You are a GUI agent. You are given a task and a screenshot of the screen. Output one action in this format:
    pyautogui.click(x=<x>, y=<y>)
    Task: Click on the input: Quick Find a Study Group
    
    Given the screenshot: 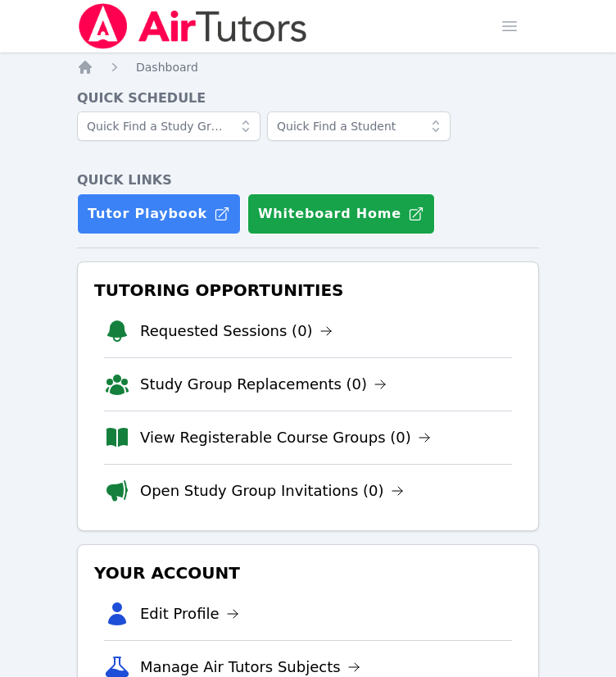 What is the action you would take?
    pyautogui.click(x=169, y=126)
    